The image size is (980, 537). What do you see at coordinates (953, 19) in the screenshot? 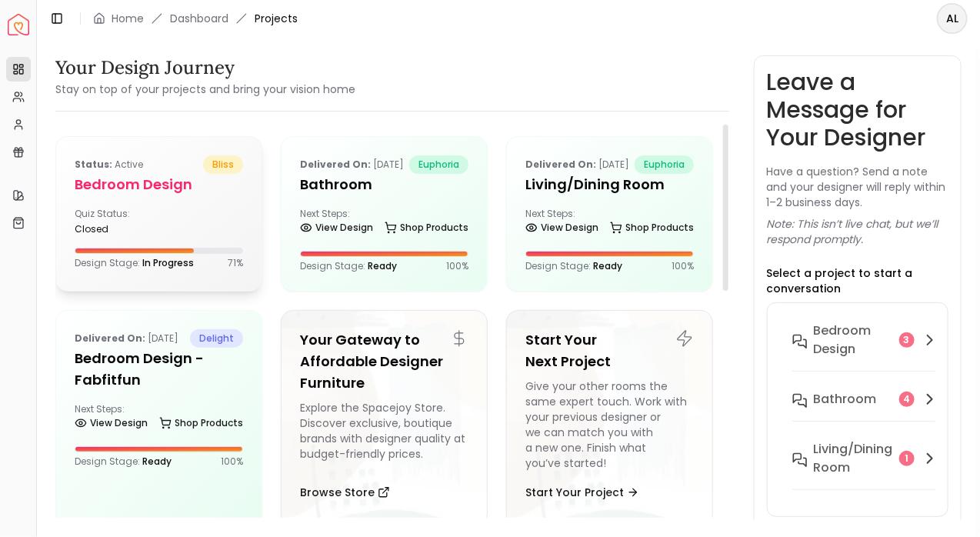
I see `span: AL` at bounding box center [953, 19].